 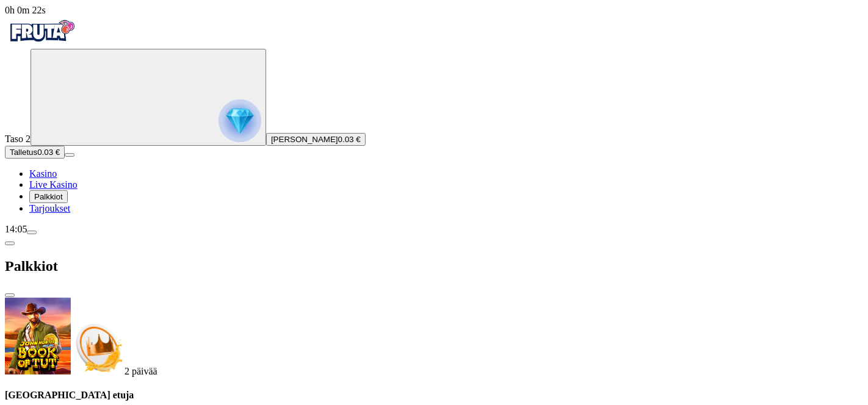 What do you see at coordinates (98, 348) in the screenshot?
I see `img: Deposit bonus icon` at bounding box center [98, 348].